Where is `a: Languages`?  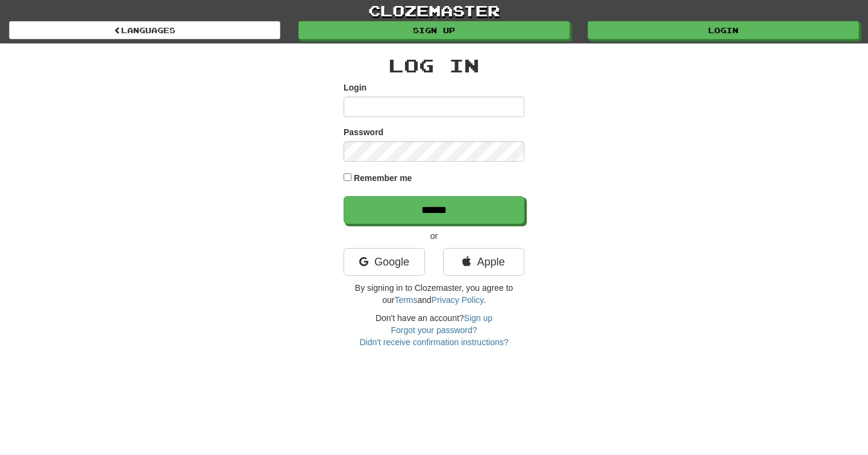
a: Languages is located at coordinates (145, 30).